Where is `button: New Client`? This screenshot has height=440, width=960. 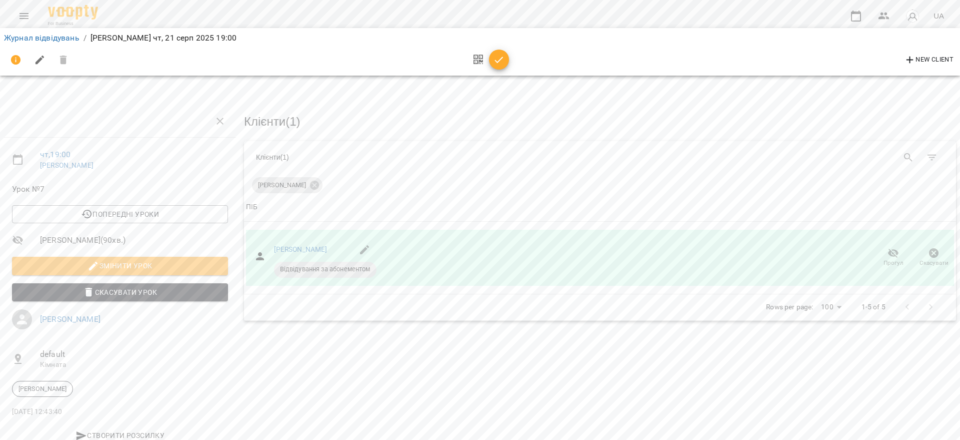
button: New Client is located at coordinates (929, 60).